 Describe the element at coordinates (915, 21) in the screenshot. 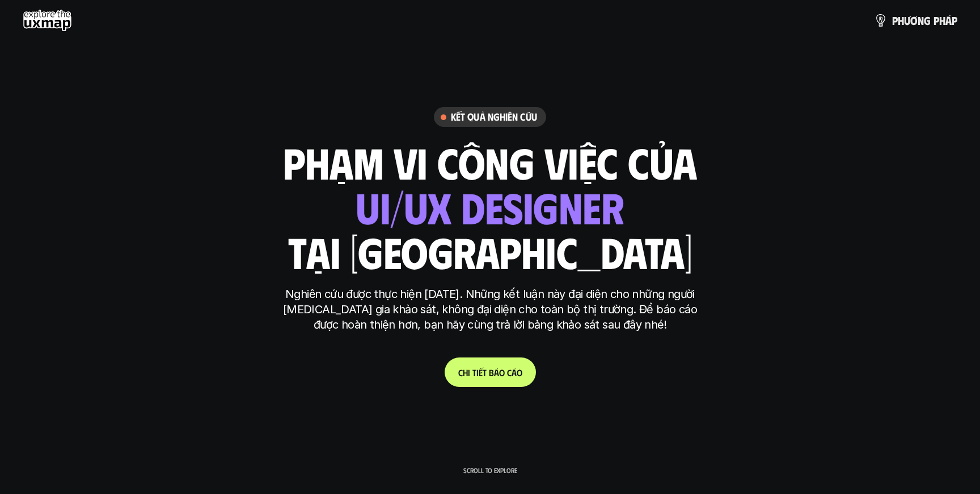

I see `a: phươngpháp` at that location.